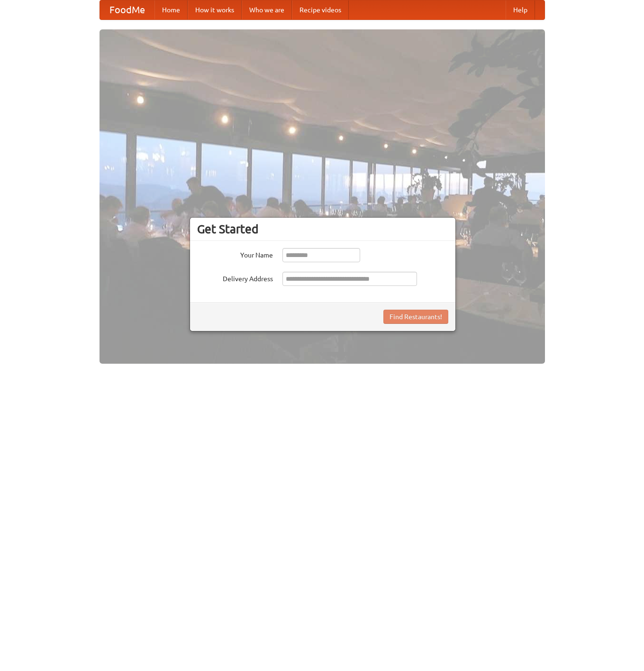  I want to click on a: Home, so click(171, 10).